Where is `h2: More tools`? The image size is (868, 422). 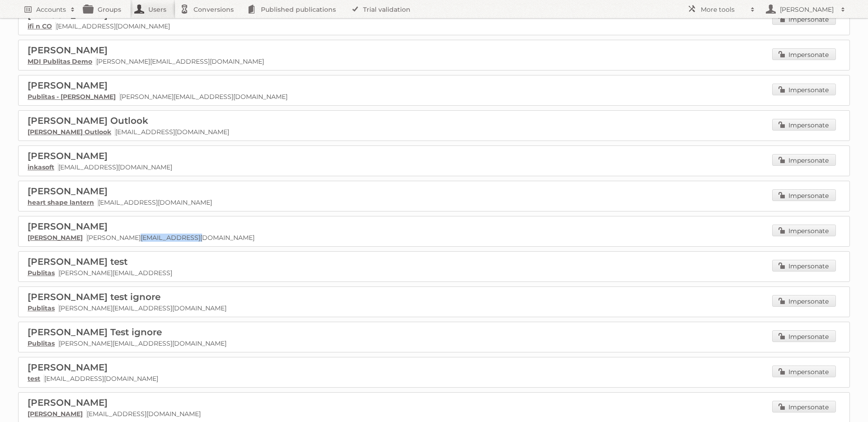
h2: More tools is located at coordinates (723, 10).